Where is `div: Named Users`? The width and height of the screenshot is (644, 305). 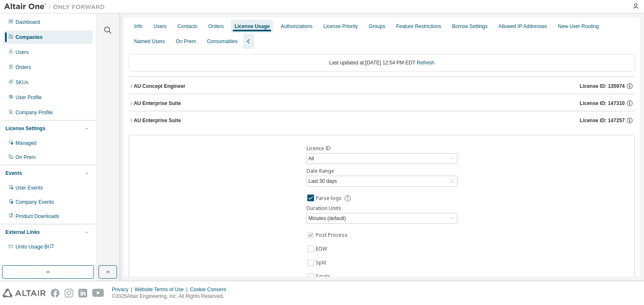 div: Named Users is located at coordinates (149, 42).